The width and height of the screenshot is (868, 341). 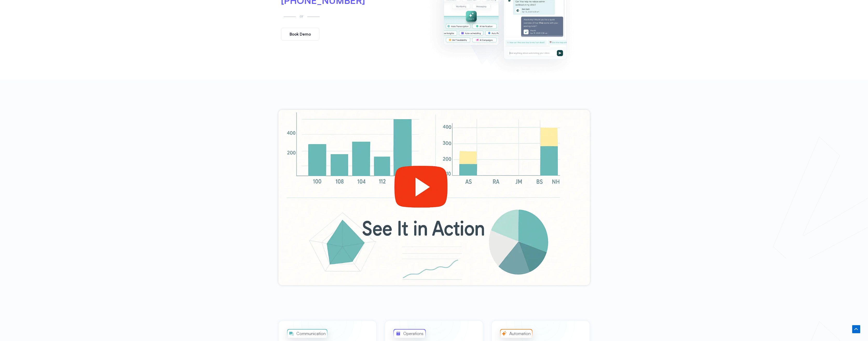 I want to click on p: or, so click(x=302, y=16).